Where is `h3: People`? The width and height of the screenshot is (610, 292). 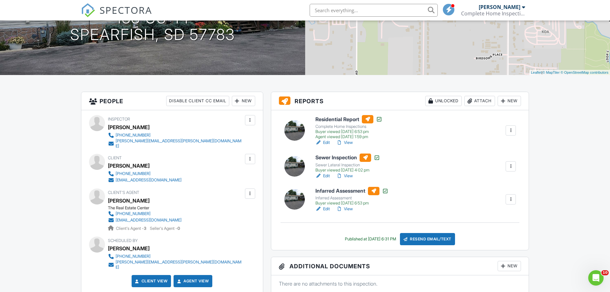
h3: People is located at coordinates (172, 101).